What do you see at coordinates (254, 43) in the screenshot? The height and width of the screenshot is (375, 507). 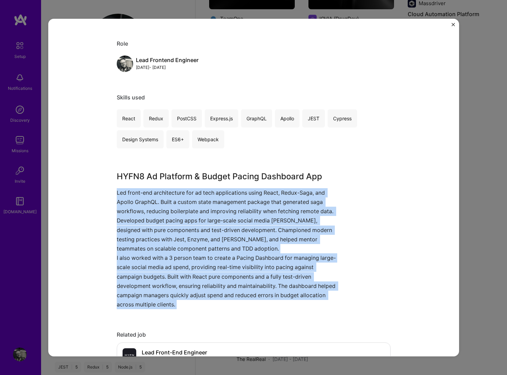 I see `div: Role` at bounding box center [254, 43].